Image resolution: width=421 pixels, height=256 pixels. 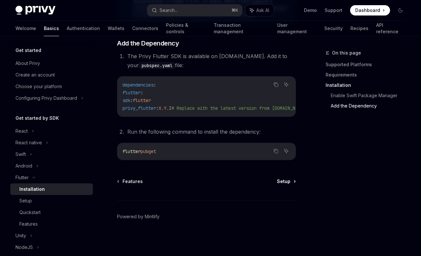 I want to click on span: get, so click(x=152, y=151).